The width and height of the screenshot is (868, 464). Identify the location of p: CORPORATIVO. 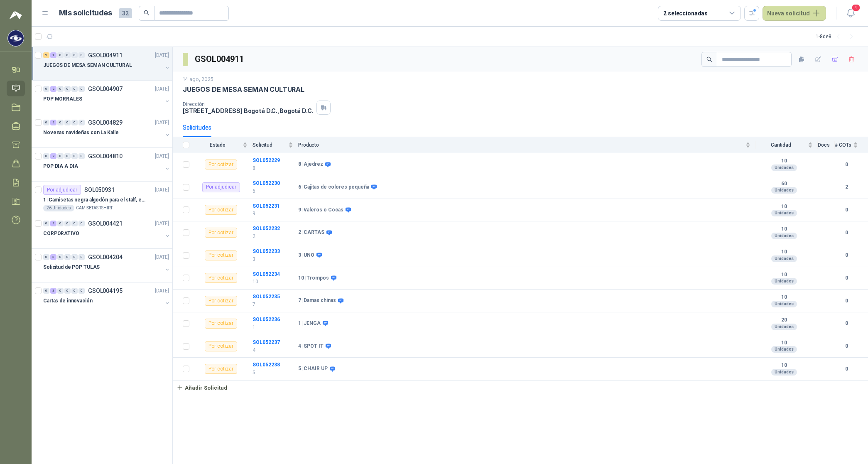
(61, 233).